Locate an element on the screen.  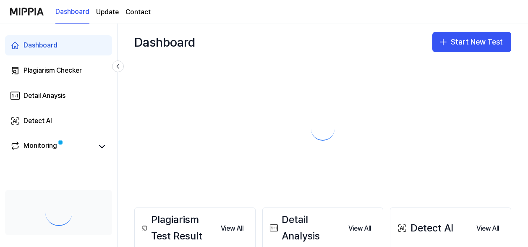
div: Detail Analysis is located at coordinates (305, 227).